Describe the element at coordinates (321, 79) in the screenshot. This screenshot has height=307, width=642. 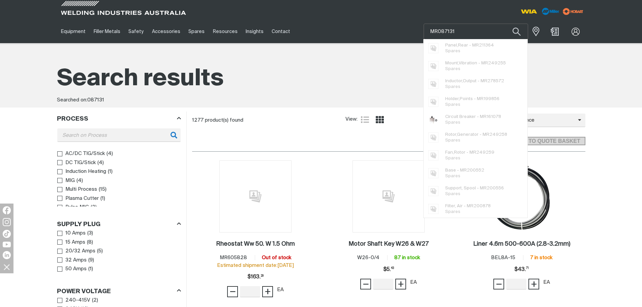
I see `h1: Search results` at that location.